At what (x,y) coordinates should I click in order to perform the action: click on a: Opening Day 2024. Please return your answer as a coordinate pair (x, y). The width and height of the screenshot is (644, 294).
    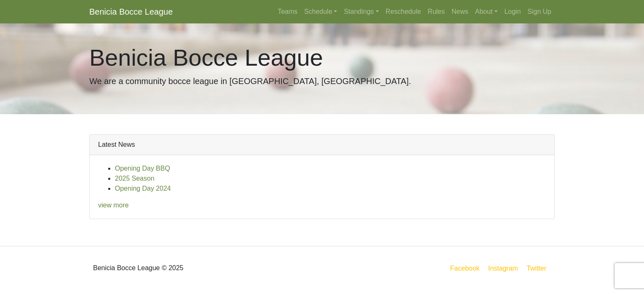
    Looking at the image, I should click on (143, 188).